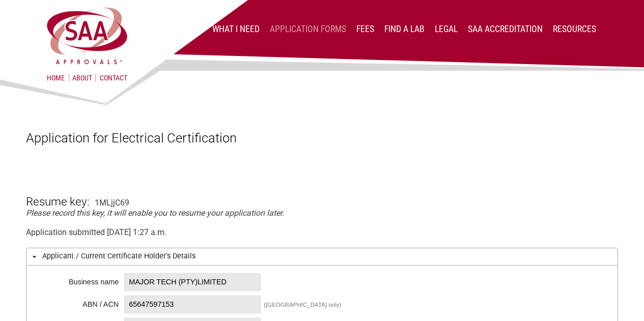  Describe the element at coordinates (56, 78) in the screenshot. I see `a: Home` at that location.